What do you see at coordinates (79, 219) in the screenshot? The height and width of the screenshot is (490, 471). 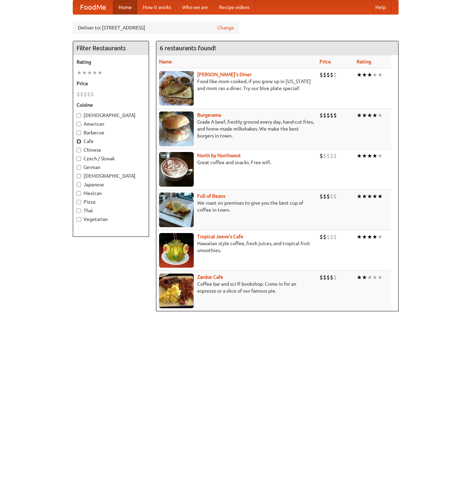 I see `input: Vegetarian` at bounding box center [79, 219].